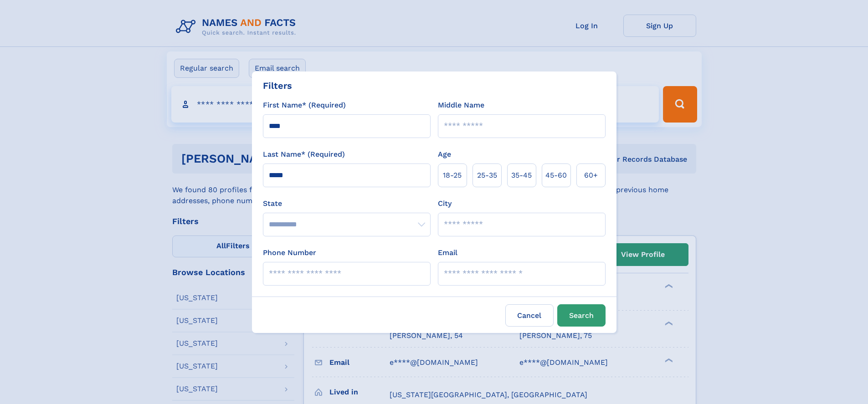  What do you see at coordinates (289, 253) in the screenshot?
I see `label: Phone Number` at bounding box center [289, 253].